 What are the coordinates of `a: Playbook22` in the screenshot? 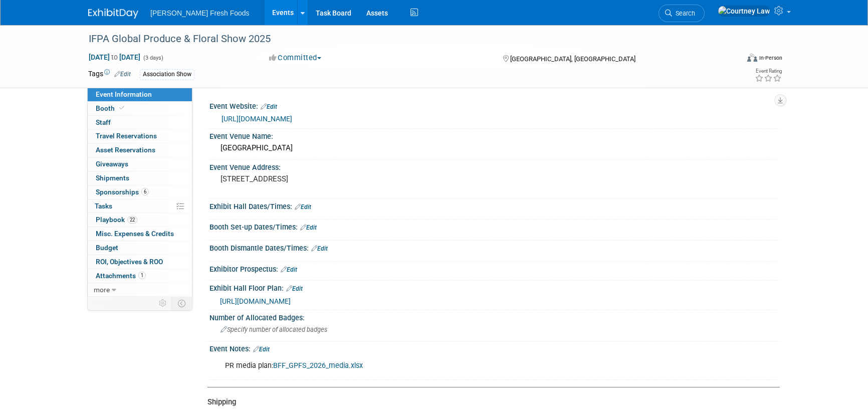 It's located at (140, 219).